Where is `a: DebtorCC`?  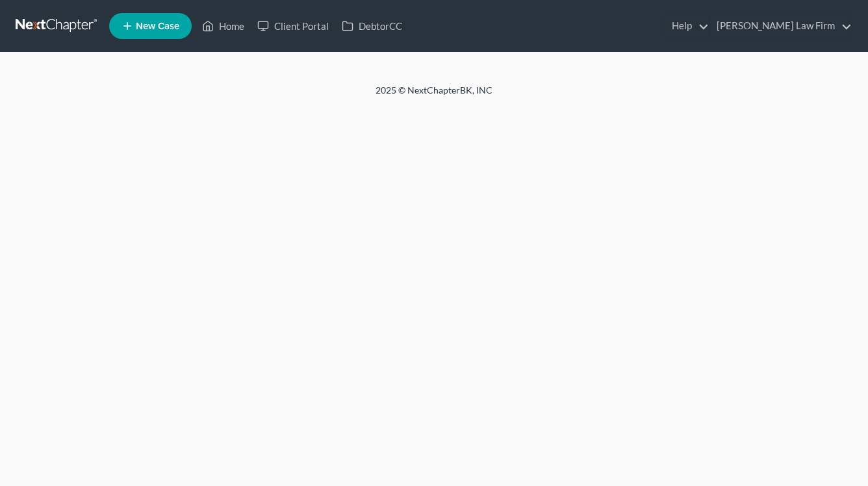
a: DebtorCC is located at coordinates (372, 26).